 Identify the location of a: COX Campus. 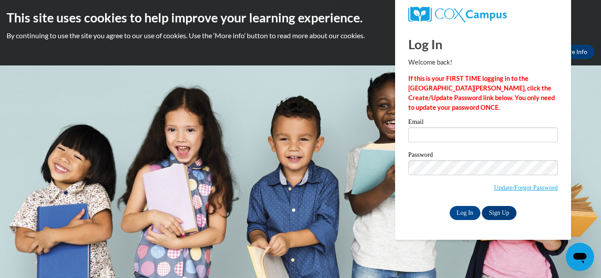
(483, 15).